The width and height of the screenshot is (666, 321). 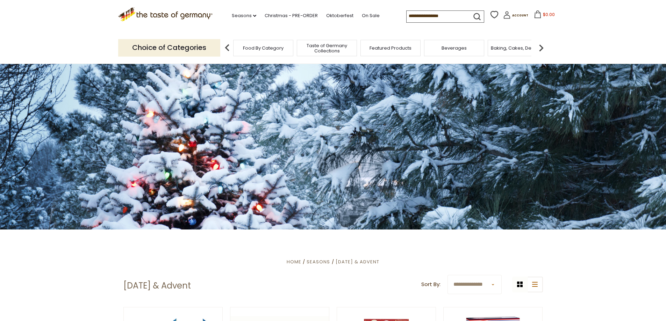 I want to click on a: Christmas - PRE-ORDER, so click(x=291, y=16).